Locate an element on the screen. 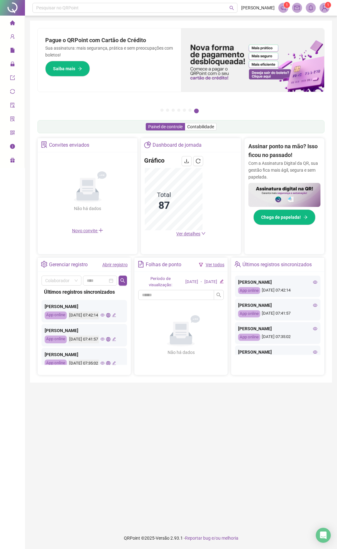 The image size is (337, 549). span: bell is located at coordinates (311, 8).